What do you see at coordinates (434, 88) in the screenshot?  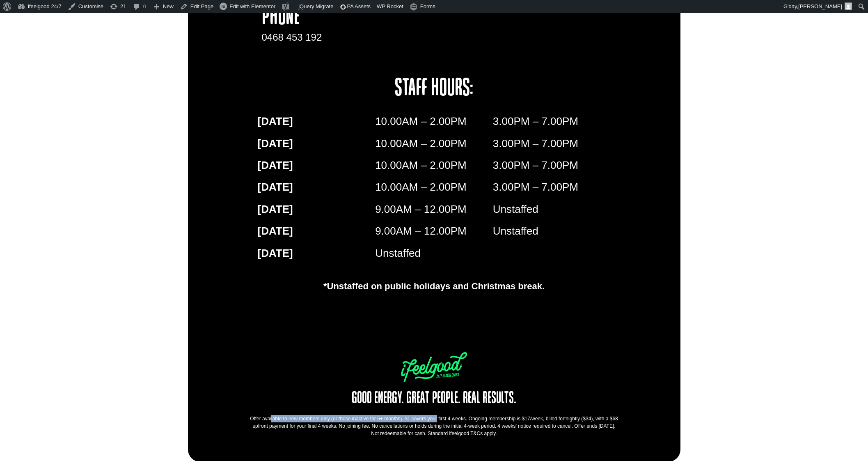 I see `h4: staff hours:` at bounding box center [434, 88].